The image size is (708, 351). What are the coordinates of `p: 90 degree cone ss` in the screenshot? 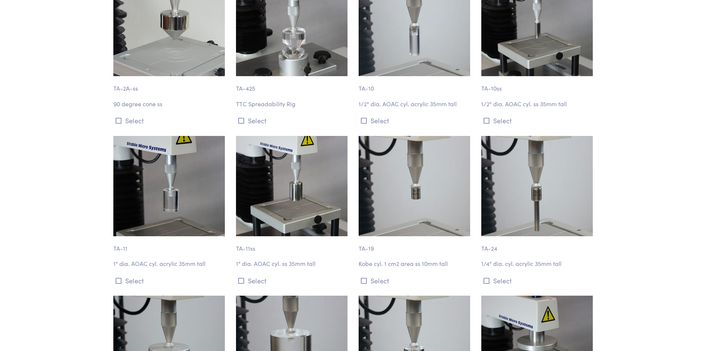 It's located at (170, 104).